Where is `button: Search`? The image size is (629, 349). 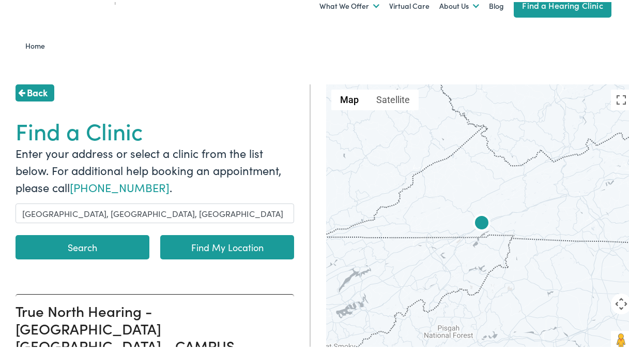
button: Search is located at coordinates (82, 245).